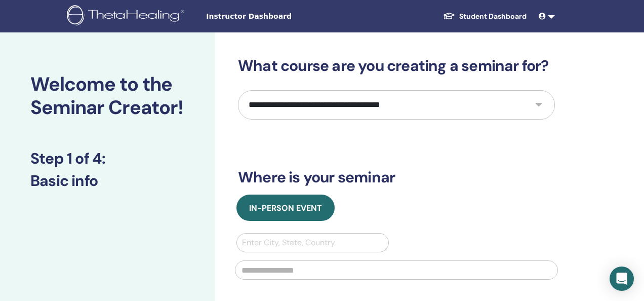  I want to click on h3: Step 1 of 4 :, so click(107, 159).